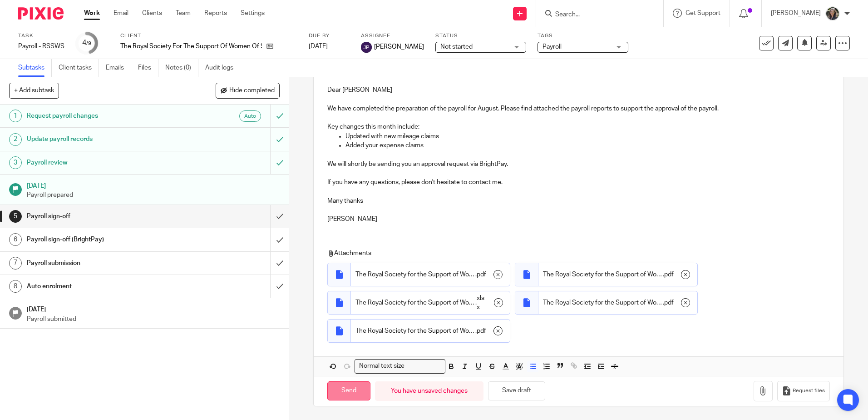 This screenshot has height=420, width=868. What do you see at coordinates (456, 47) in the screenshot?
I see `span: Not started` at bounding box center [456, 47].